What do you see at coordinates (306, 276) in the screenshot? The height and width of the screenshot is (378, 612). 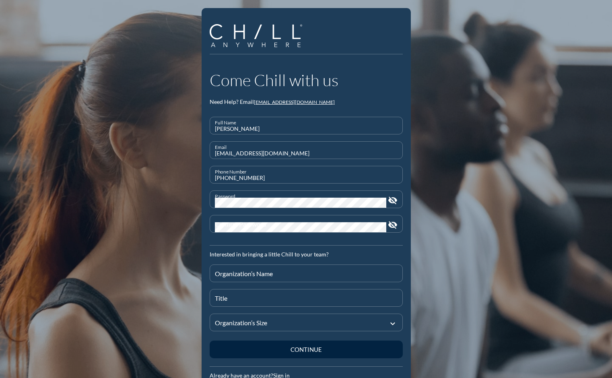 I see `input: Organization’s Name` at bounding box center [306, 276].